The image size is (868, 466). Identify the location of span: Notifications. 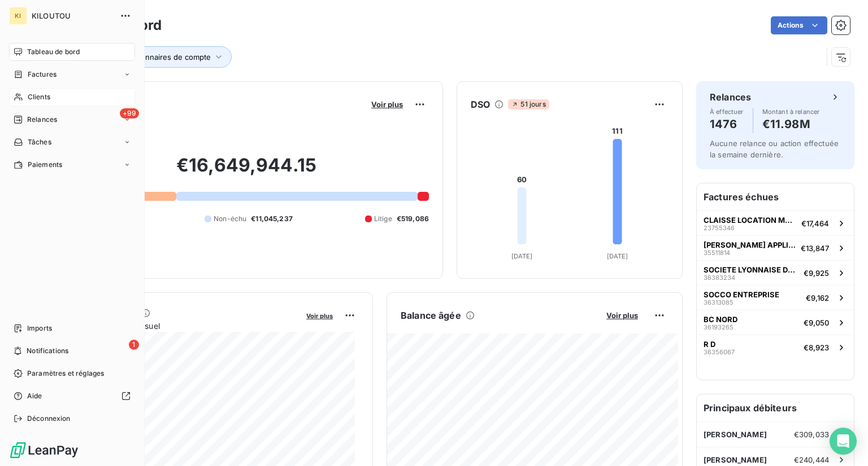
(47, 351).